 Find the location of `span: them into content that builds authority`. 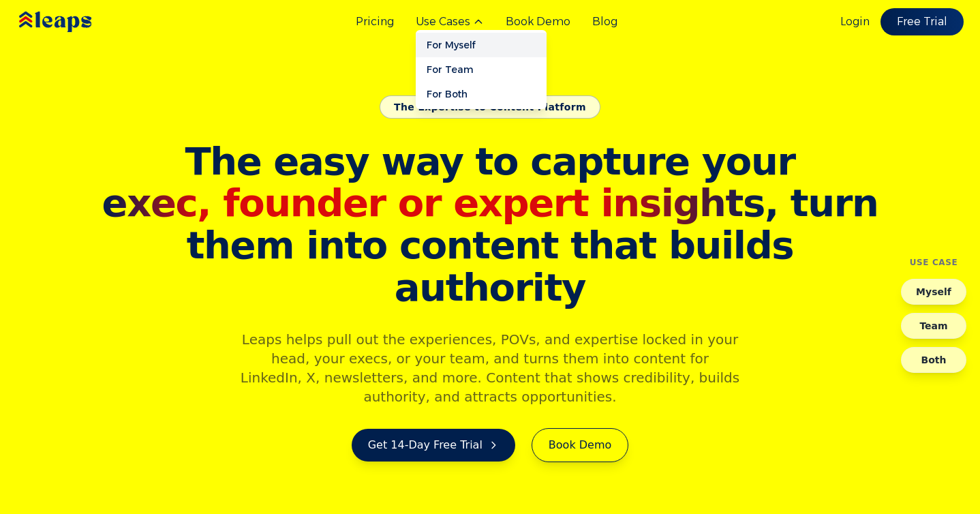

span: them into content that builds authority is located at coordinates (490, 266).